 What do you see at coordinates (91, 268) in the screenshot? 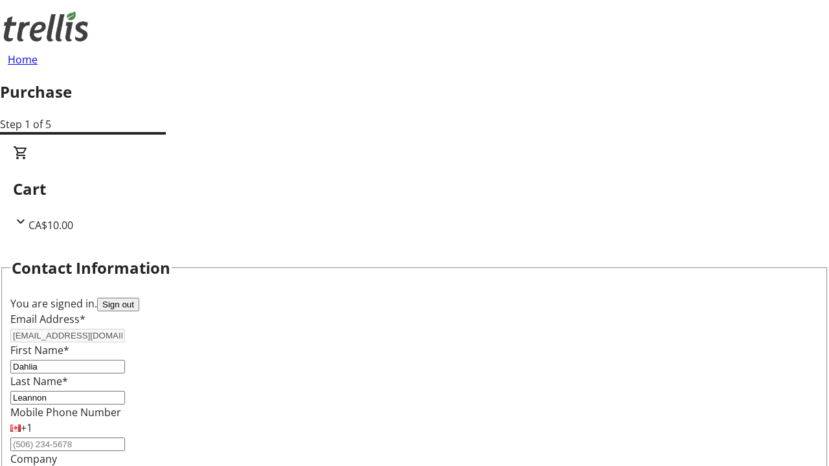
I see `h2: Contact Information` at bounding box center [91, 268].